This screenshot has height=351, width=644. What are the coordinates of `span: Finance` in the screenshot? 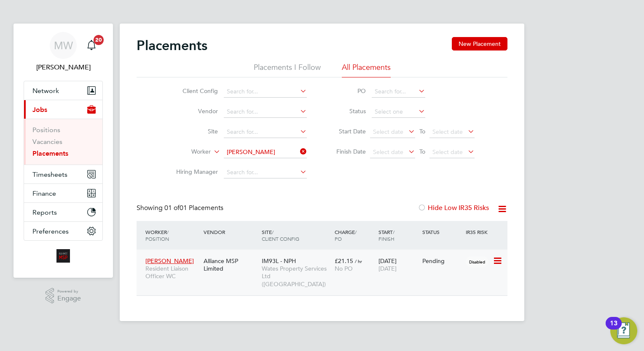 It's located at (45, 193).